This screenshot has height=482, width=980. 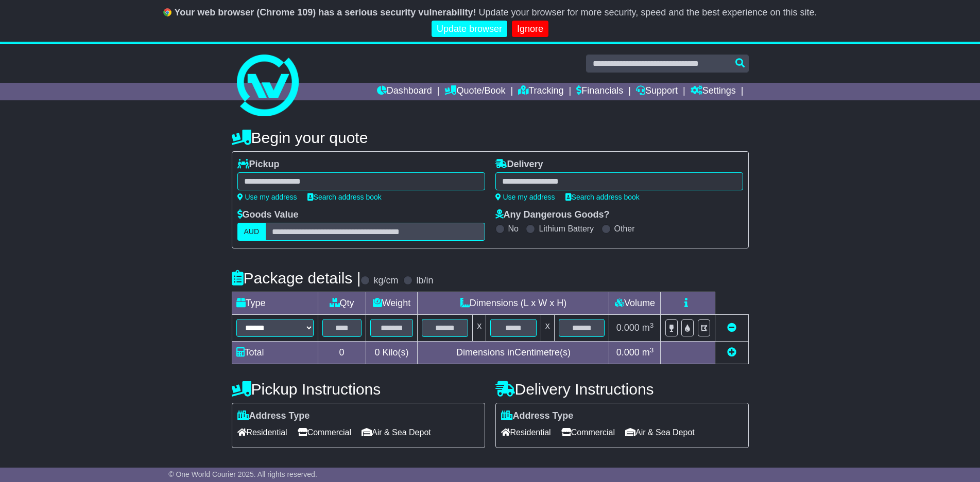 What do you see at coordinates (424, 281) in the screenshot?
I see `label: lb/in` at bounding box center [424, 281].